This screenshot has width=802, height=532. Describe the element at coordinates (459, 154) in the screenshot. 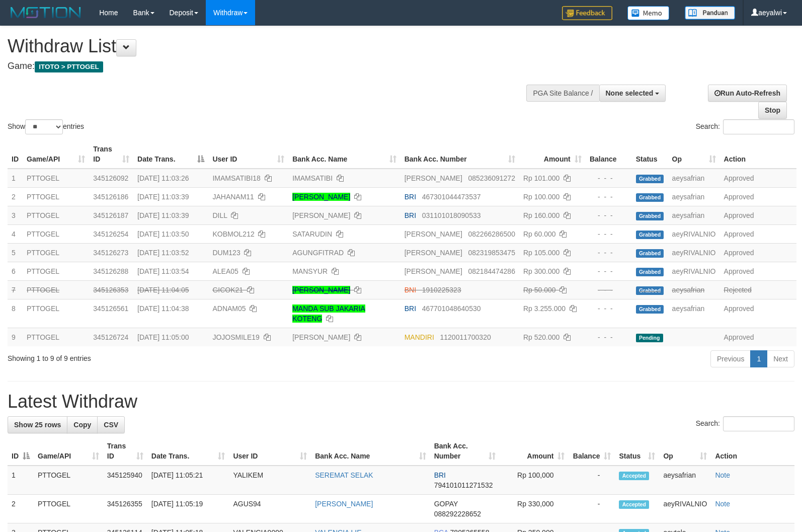

I see `th: Bank Acc. Number: activate to sort column ascending` at that location.